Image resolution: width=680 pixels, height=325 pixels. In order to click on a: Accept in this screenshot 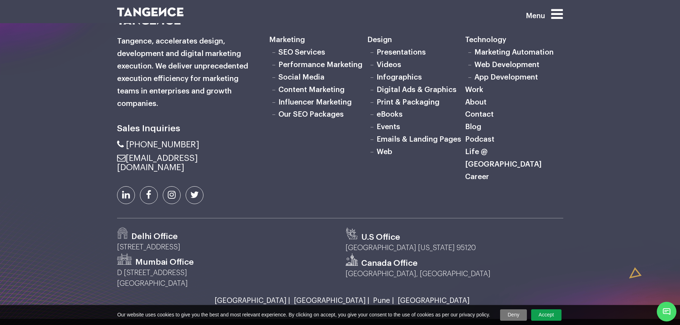, I will do `click(546, 315)`.